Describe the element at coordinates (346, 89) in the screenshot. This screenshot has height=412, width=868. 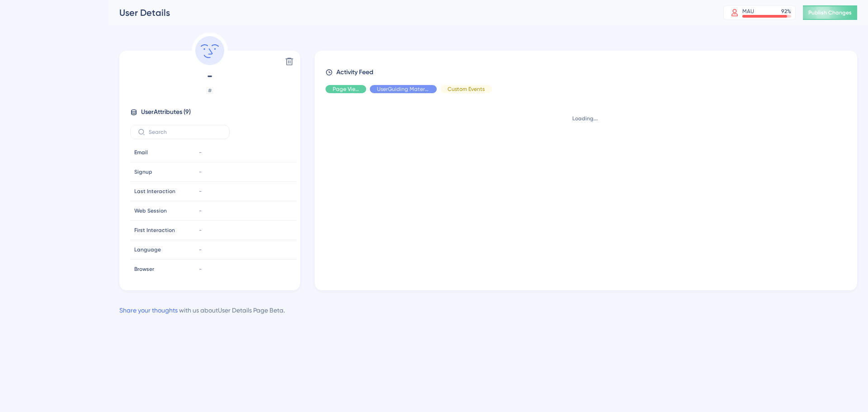
I see `span: Page View` at that location.